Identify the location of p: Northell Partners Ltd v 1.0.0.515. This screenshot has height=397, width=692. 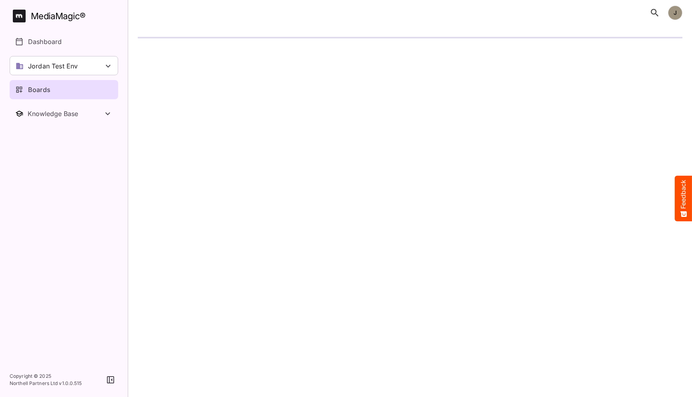
(46, 383).